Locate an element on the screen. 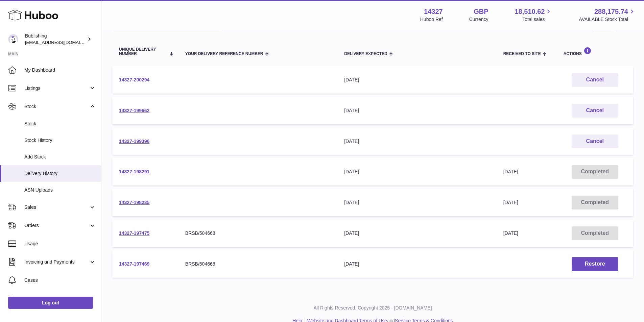 The width and height of the screenshot is (644, 322). button: Restore is located at coordinates (595, 264).